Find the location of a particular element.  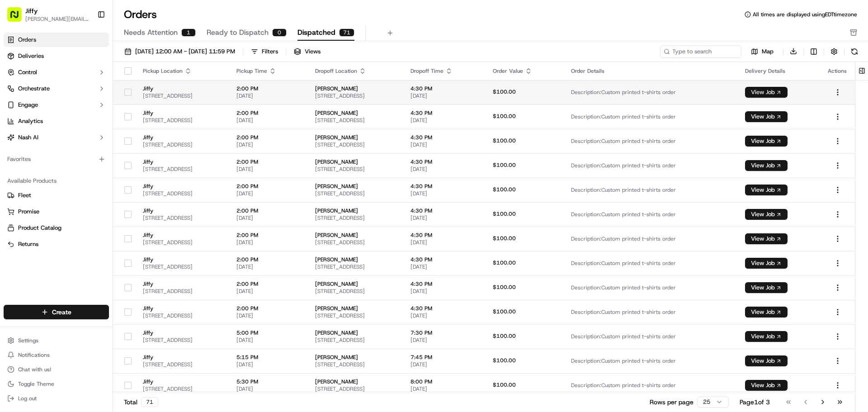

a: Orders is located at coordinates (56, 40).